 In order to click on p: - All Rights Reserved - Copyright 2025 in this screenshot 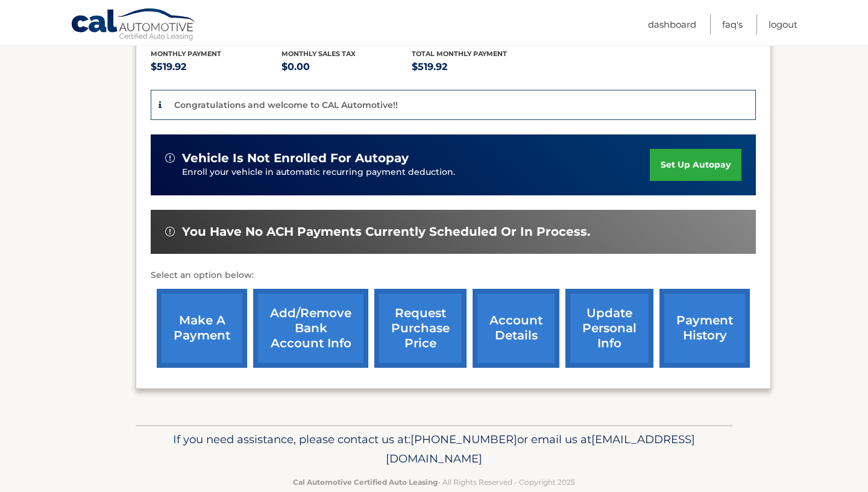, I will do `click(434, 482)`.